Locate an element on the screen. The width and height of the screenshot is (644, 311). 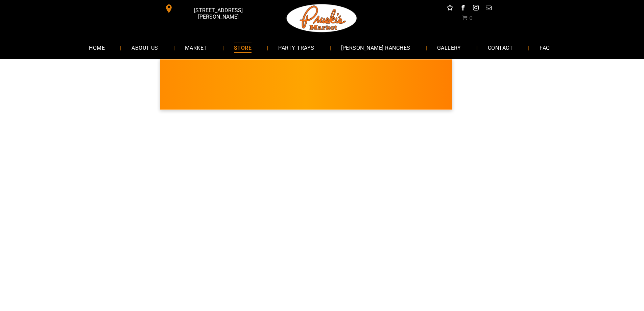
a: CONTACT is located at coordinates (500, 48).